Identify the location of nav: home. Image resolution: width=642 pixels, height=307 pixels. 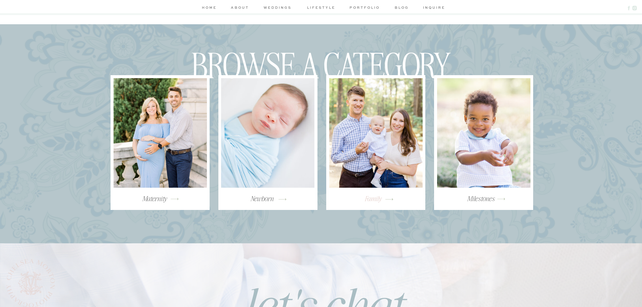
(209, 8).